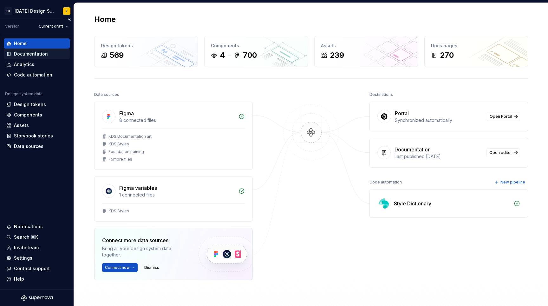  I want to click on a: Storybook stories, so click(37, 136).